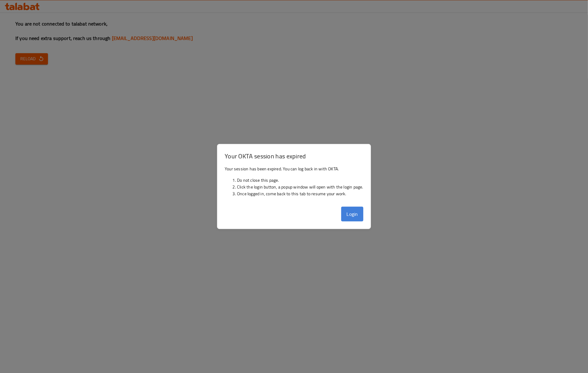 Image resolution: width=588 pixels, height=373 pixels. Describe the element at coordinates (353, 214) in the screenshot. I see `button: Login` at that location.